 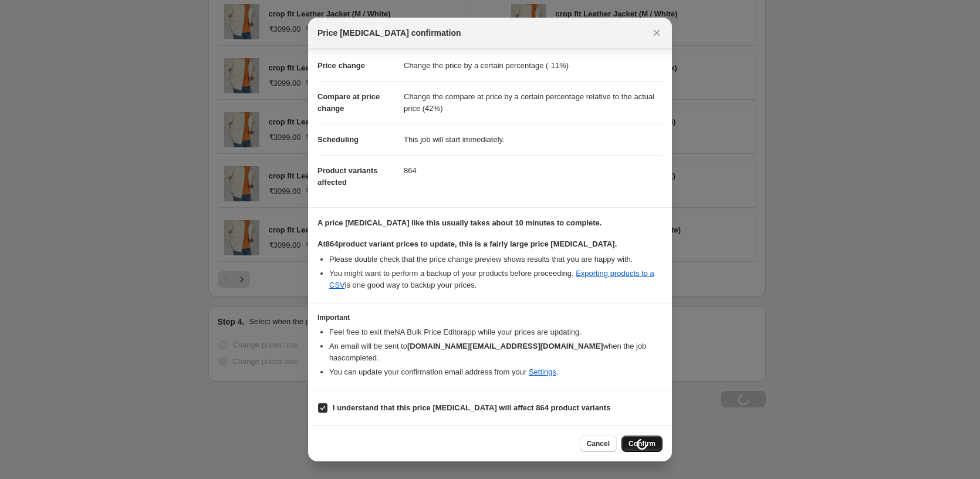 I want to click on span: Cancel, so click(x=598, y=444).